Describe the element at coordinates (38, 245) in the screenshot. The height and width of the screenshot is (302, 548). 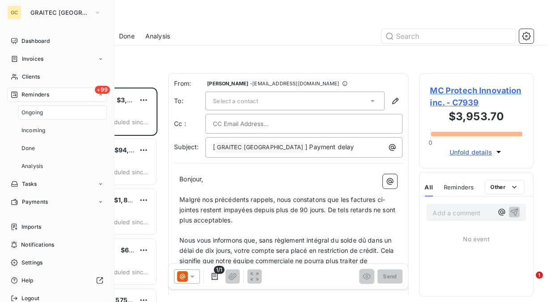
I see `span: Notifications` at that location.